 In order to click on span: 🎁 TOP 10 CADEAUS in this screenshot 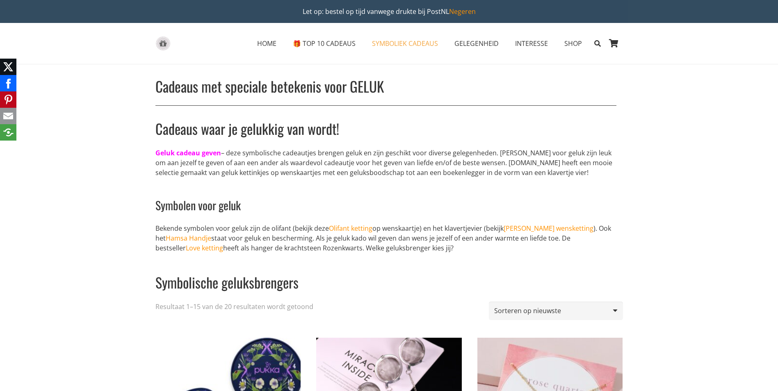, I will do `click(324, 43)`.